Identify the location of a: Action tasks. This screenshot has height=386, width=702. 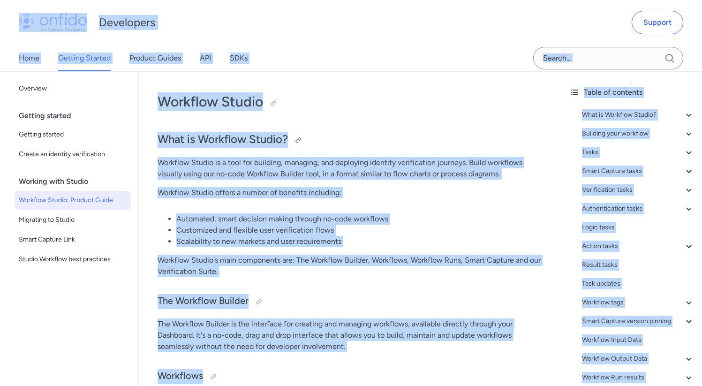
(638, 246).